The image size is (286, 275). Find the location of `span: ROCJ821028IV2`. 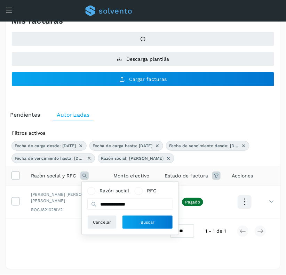

span: ROCJ821028IV2 is located at coordinates (66, 210).